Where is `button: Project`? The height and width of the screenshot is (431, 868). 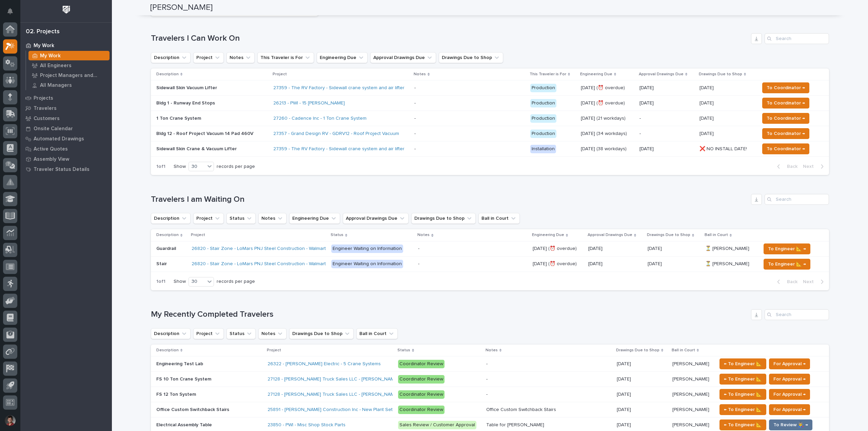 button: Project is located at coordinates (208, 57).